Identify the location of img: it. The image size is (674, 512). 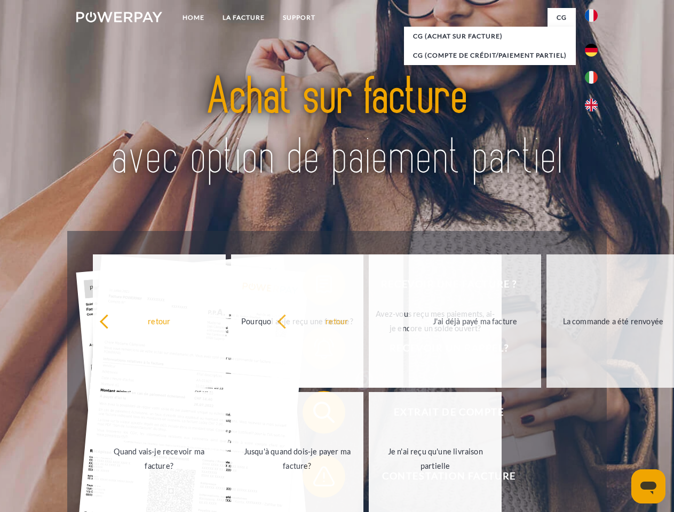
(591, 77).